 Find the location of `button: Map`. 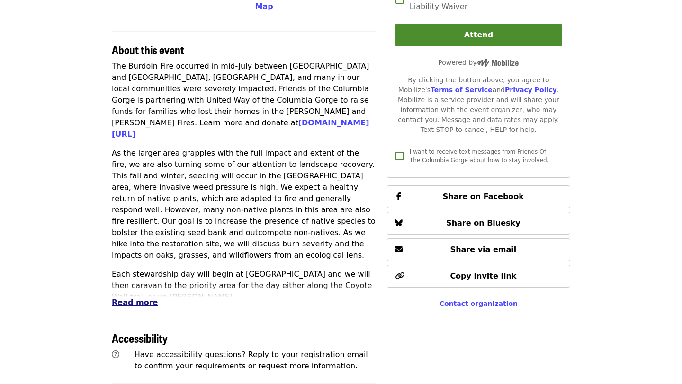

button: Map is located at coordinates (264, 7).